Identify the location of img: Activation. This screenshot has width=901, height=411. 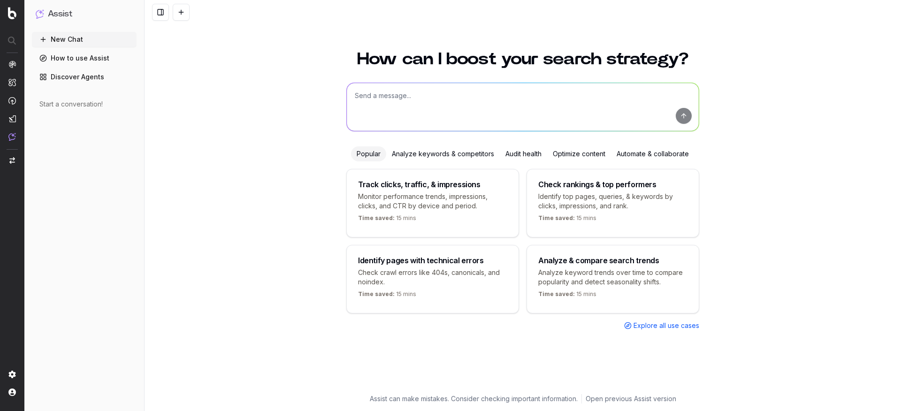
(12, 100).